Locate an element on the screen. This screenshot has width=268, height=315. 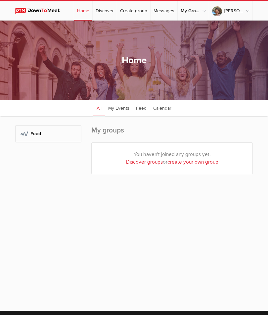
h2: My groups is located at coordinates (172, 134).